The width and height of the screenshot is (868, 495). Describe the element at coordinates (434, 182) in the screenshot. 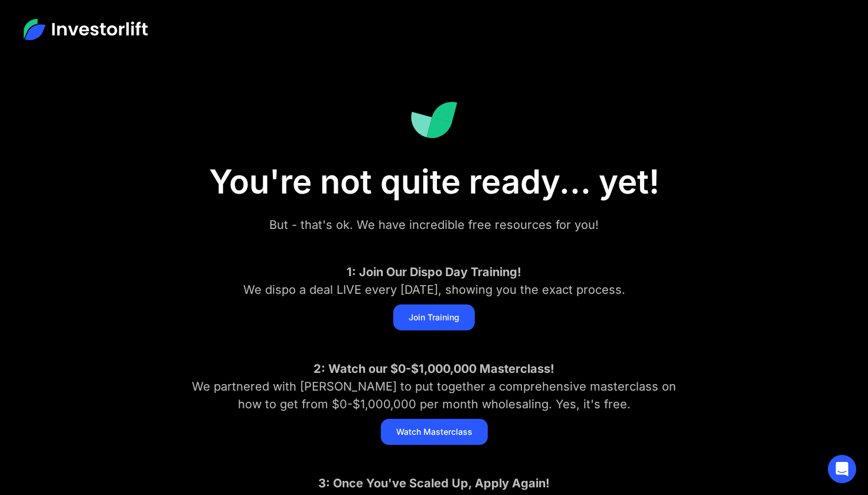

I see `h1: You're not quite ready... yet!` at that location.